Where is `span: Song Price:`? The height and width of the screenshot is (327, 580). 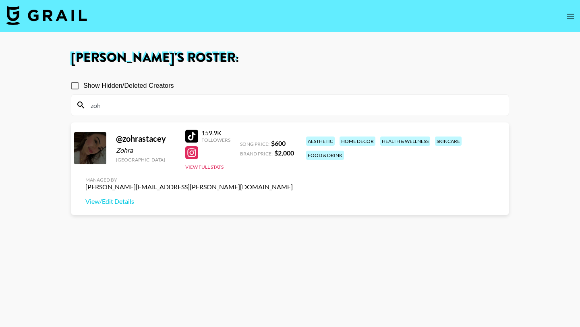 span: Song Price: is located at coordinates (255, 144).